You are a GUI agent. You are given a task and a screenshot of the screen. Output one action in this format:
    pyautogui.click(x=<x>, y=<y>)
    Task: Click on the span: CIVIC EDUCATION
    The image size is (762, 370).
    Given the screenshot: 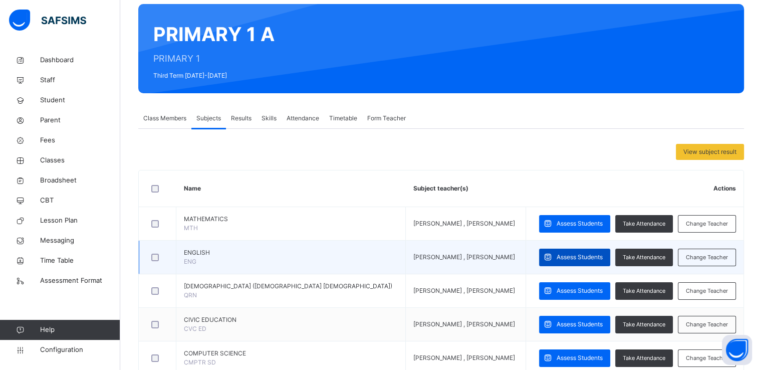 What is the action you would take?
    pyautogui.click(x=290, y=320)
    